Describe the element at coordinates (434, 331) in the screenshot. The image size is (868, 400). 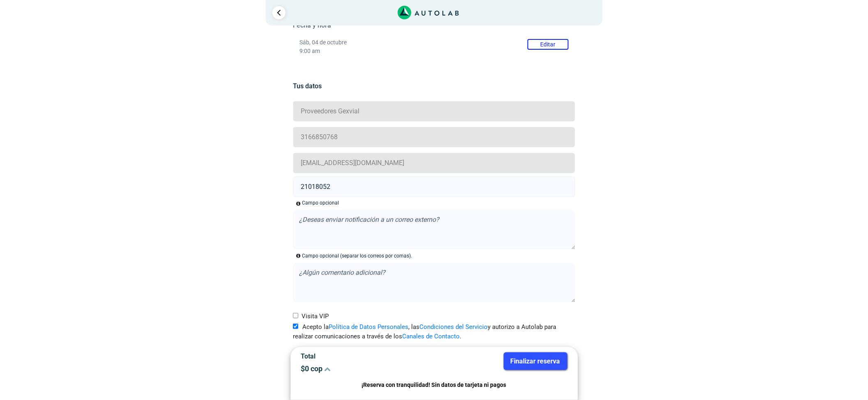
I see `label: Acepto la , las y autorizo a Autolab para realizar comunicaciones a través de los .` at that location.